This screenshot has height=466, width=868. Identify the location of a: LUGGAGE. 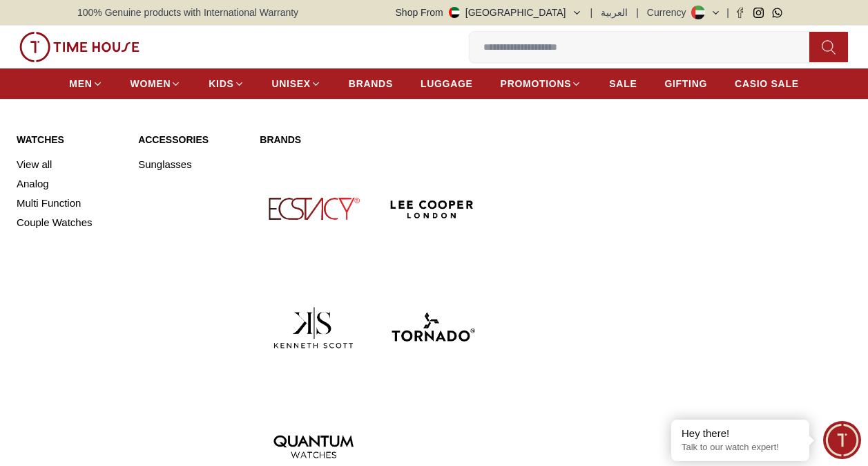
(447, 83).